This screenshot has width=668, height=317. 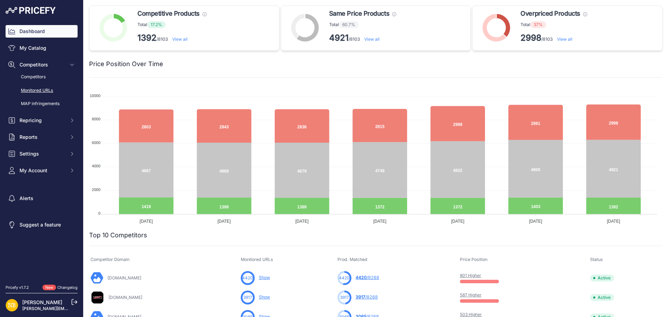 I want to click on strong: 4921, so click(x=339, y=38).